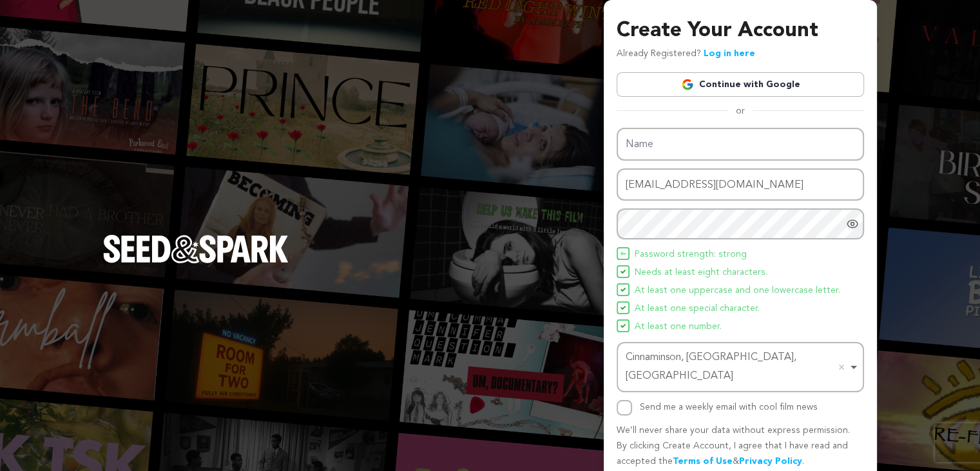 The width and height of the screenshot is (980, 471). I want to click on span: Needs at least eight characters., so click(701, 272).